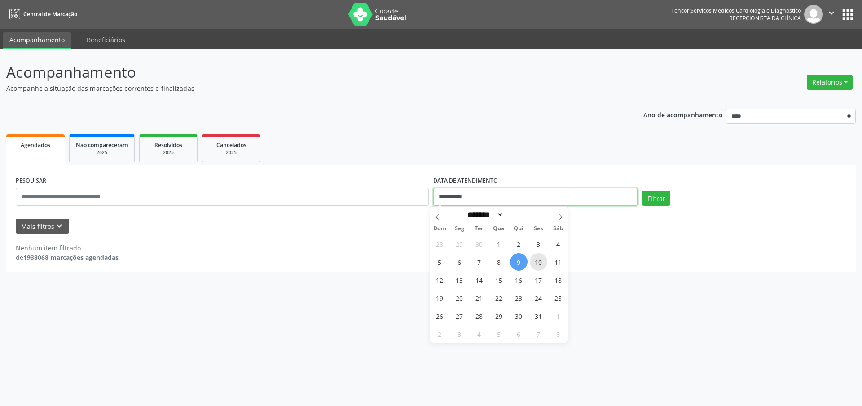 Image resolution: width=862 pixels, height=406 pixels. What do you see at coordinates (59, 226) in the screenshot?
I see `i: keyboard_arrow_down` at bounding box center [59, 226].